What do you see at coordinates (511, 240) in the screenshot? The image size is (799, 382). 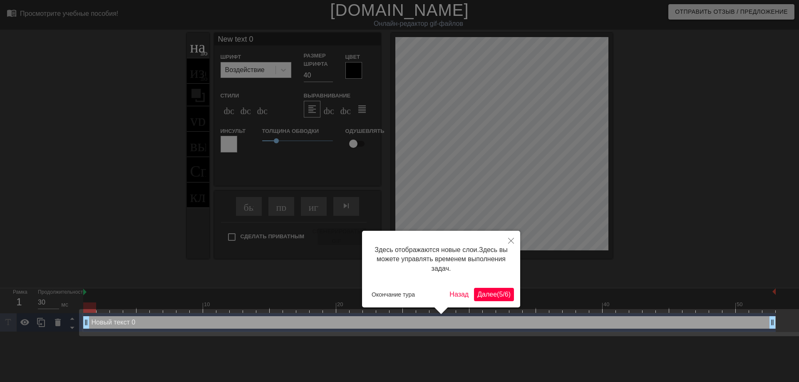 I see `button: Закрыть` at bounding box center [511, 240].